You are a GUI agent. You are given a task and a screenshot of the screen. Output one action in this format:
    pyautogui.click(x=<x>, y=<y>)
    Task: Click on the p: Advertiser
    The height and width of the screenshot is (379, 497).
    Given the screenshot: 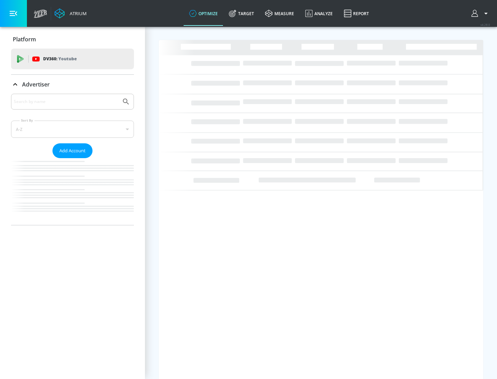 What is the action you would take?
    pyautogui.click(x=36, y=85)
    